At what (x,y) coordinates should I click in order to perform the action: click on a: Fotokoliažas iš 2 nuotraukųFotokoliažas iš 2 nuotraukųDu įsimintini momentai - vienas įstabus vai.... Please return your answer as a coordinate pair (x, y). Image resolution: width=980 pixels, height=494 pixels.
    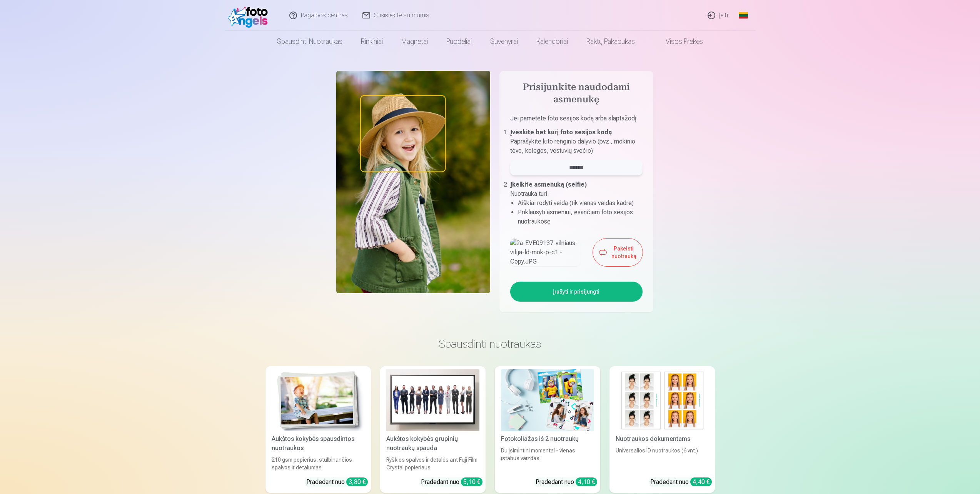
    Looking at the image, I should click on (548, 430).